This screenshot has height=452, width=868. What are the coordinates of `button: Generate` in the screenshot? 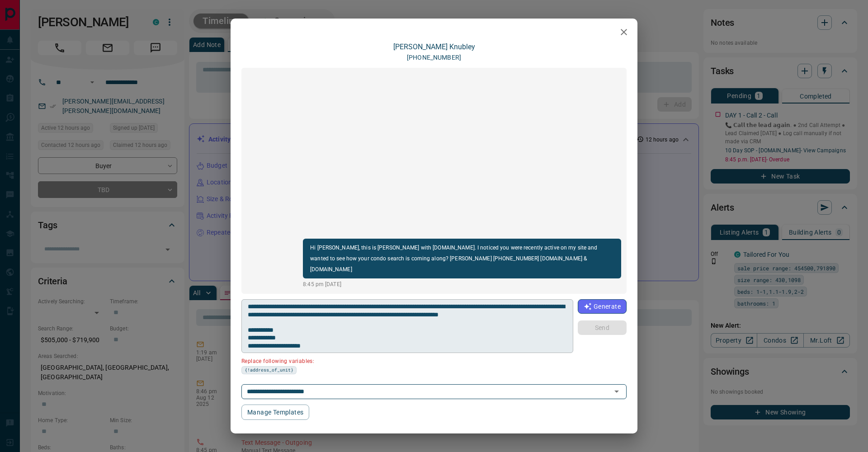 It's located at (602, 307).